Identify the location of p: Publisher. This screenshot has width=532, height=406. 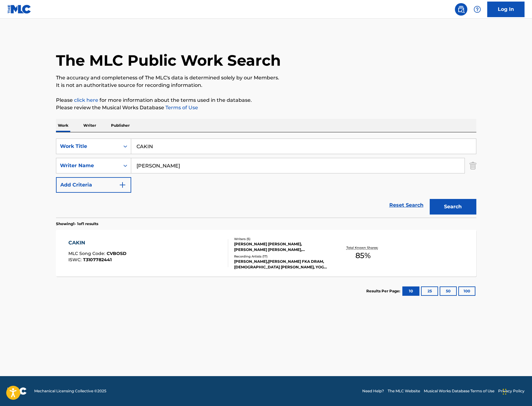
(121, 125).